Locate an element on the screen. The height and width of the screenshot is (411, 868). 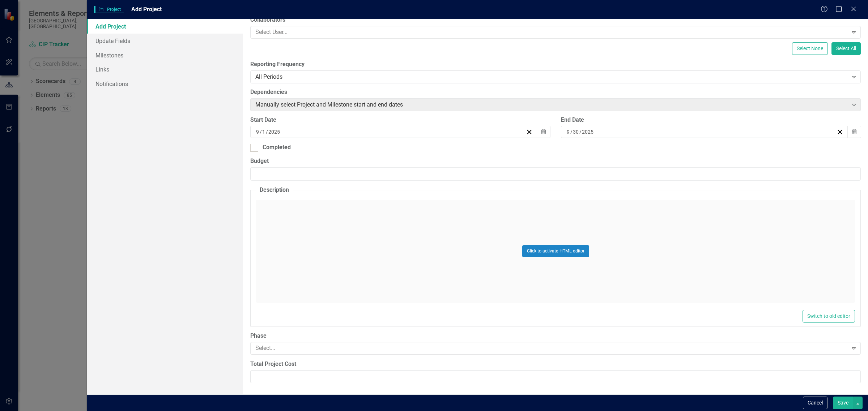
legend: Description is located at coordinates (274, 190).